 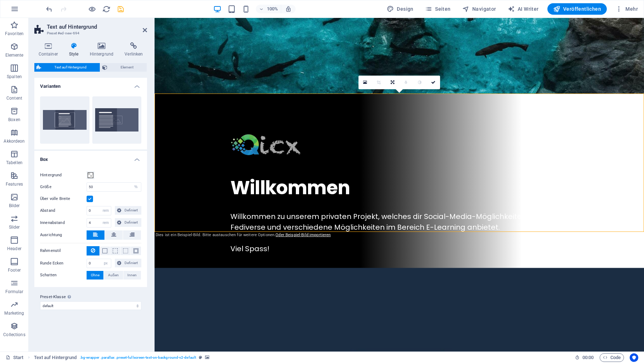 I want to click on span: Außen, so click(x=114, y=275).